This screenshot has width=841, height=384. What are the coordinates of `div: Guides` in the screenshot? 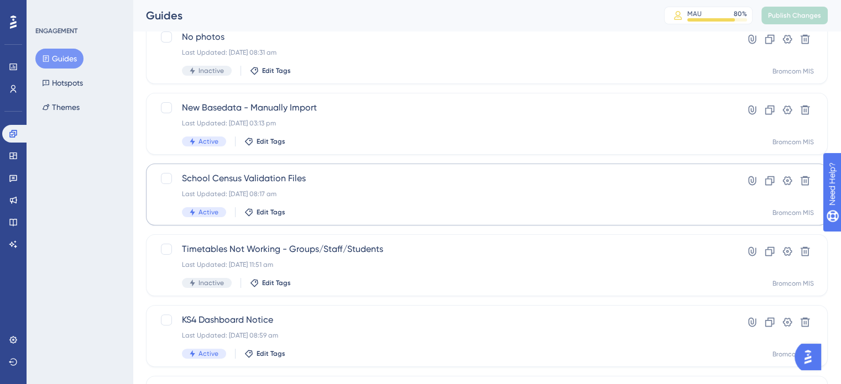 It's located at (391, 15).